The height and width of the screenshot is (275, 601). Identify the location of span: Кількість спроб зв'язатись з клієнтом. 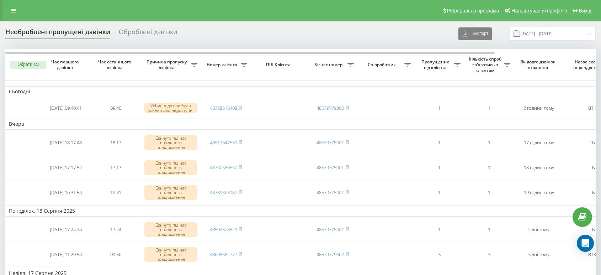
(486, 64).